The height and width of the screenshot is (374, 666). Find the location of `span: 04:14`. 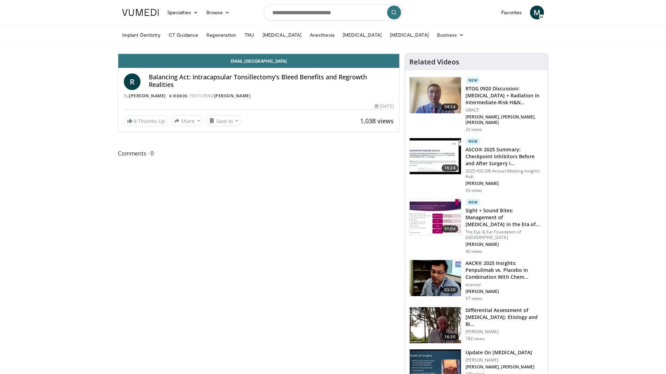

span: 04:14 is located at coordinates (450, 107).